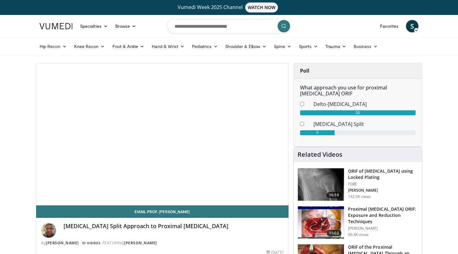 The image size is (458, 254). I want to click on a: Hand & Wrist, so click(168, 46).